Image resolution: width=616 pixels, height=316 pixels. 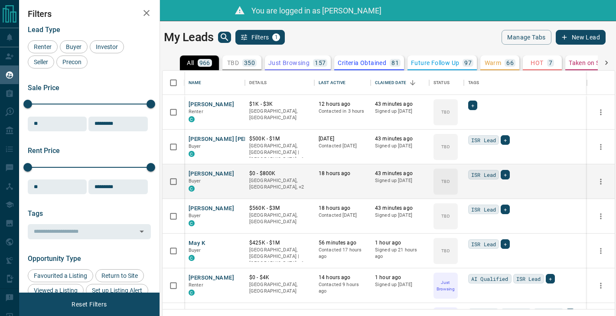 What do you see at coordinates (117, 291) in the screenshot?
I see `div: Set up Listing Alert` at bounding box center [117, 291].